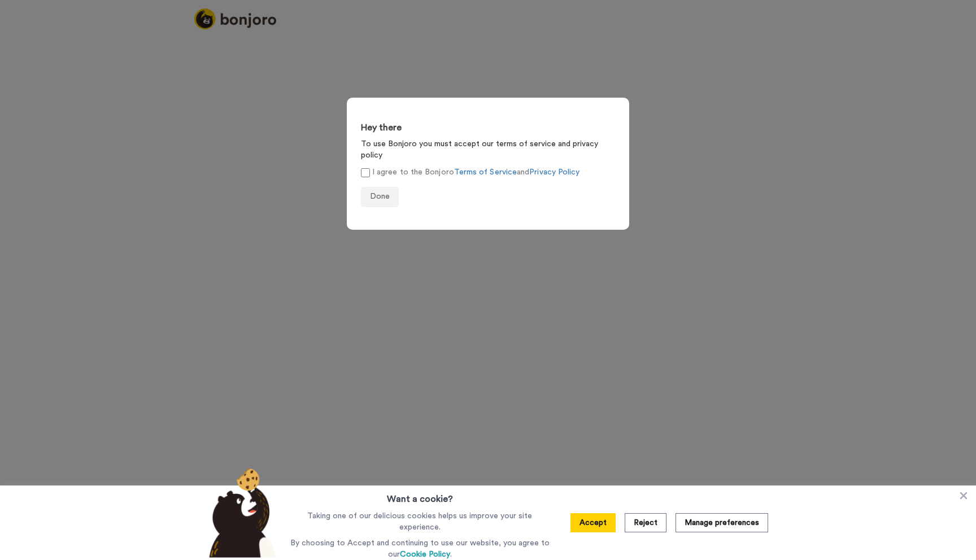 Image resolution: width=976 pixels, height=560 pixels. I want to click on img: bear-with-cookie.png, so click(241, 512).